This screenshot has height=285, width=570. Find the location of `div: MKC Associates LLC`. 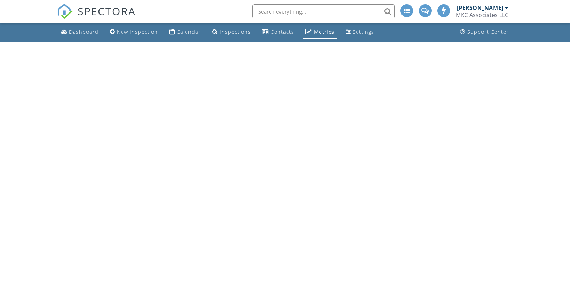

div: MKC Associates LLC is located at coordinates (482, 15).